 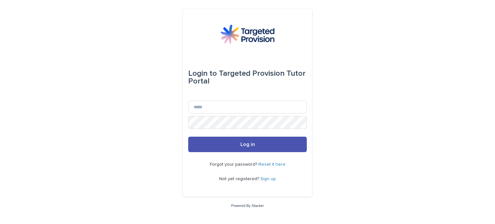 I want to click on span: Forgot your password?, so click(x=234, y=164).